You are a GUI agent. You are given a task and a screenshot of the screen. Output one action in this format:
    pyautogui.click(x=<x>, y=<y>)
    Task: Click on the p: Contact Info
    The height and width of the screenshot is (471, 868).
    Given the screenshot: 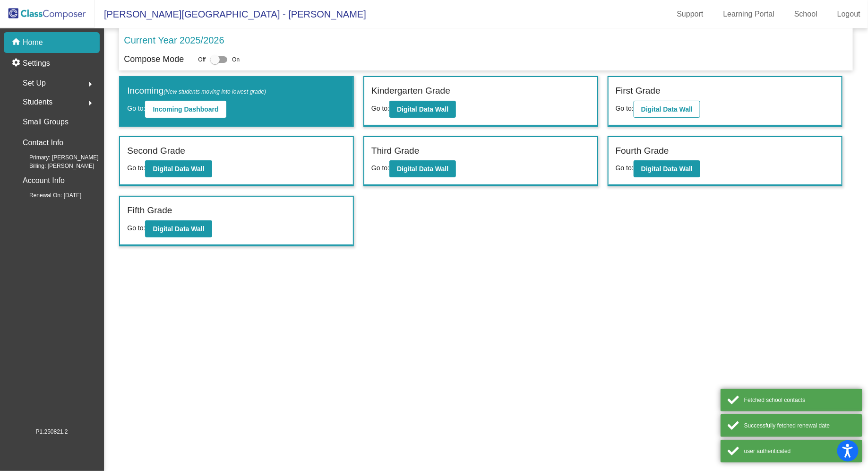 What is the action you would take?
    pyautogui.click(x=43, y=142)
    